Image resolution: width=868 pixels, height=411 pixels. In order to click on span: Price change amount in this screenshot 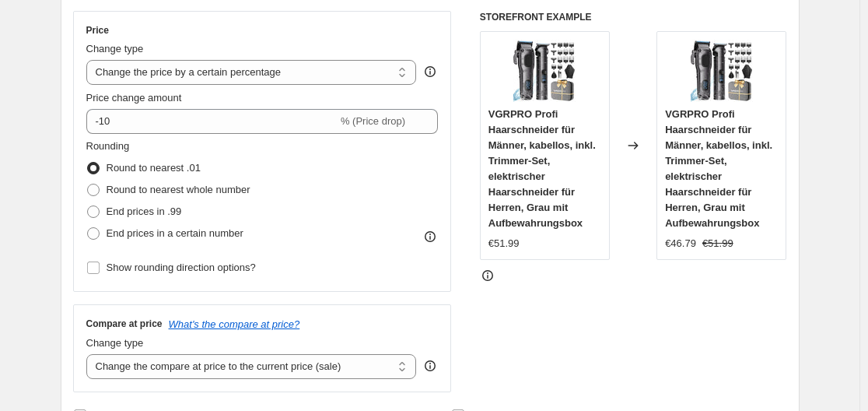, I will do `click(134, 97)`.